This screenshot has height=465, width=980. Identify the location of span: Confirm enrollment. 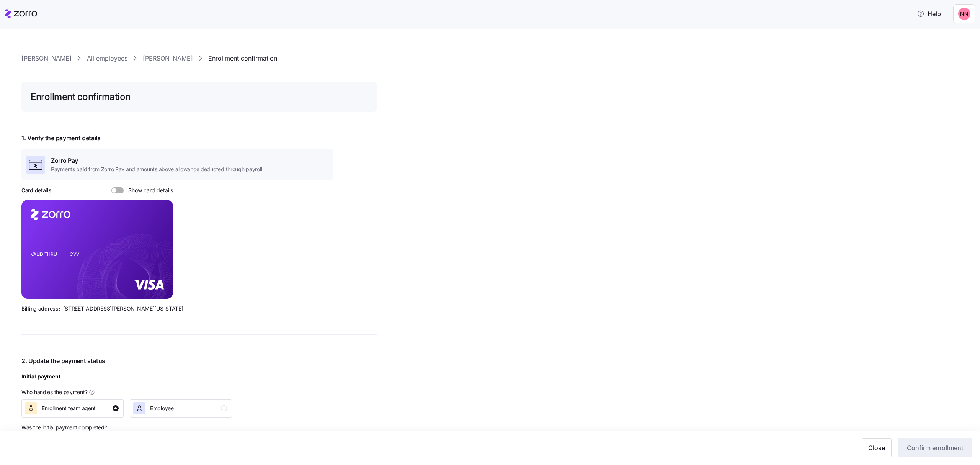
(935, 448).